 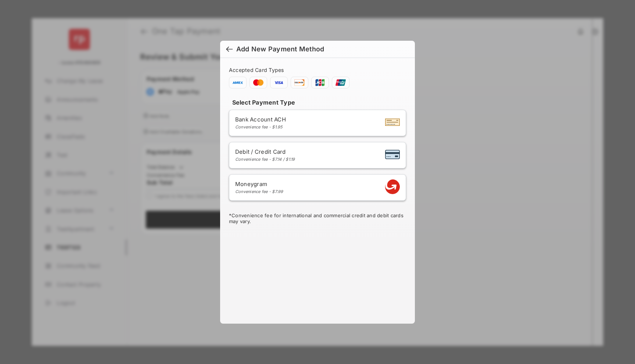 What do you see at coordinates (261, 127) in the screenshot?
I see `div: Convenience fee - $1.95` at bounding box center [261, 127].